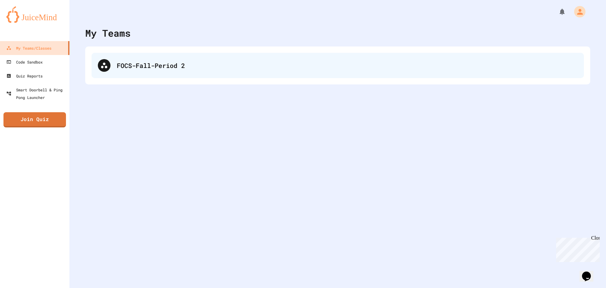  I want to click on div: My Notifications, so click(557, 12).